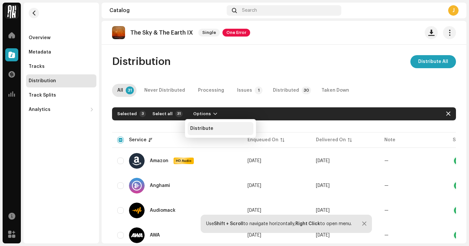 The height and width of the screenshot is (246, 469). What do you see at coordinates (209, 33) in the screenshot?
I see `span: Single` at bounding box center [209, 33].